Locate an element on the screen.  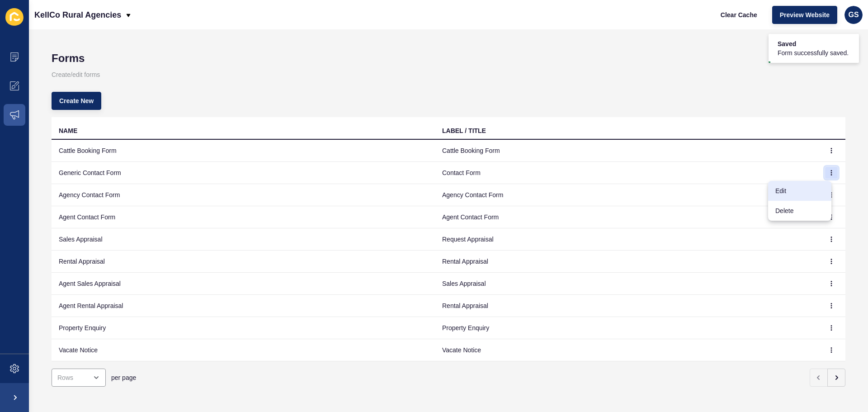
span: Clear Cache is located at coordinates (739, 15).